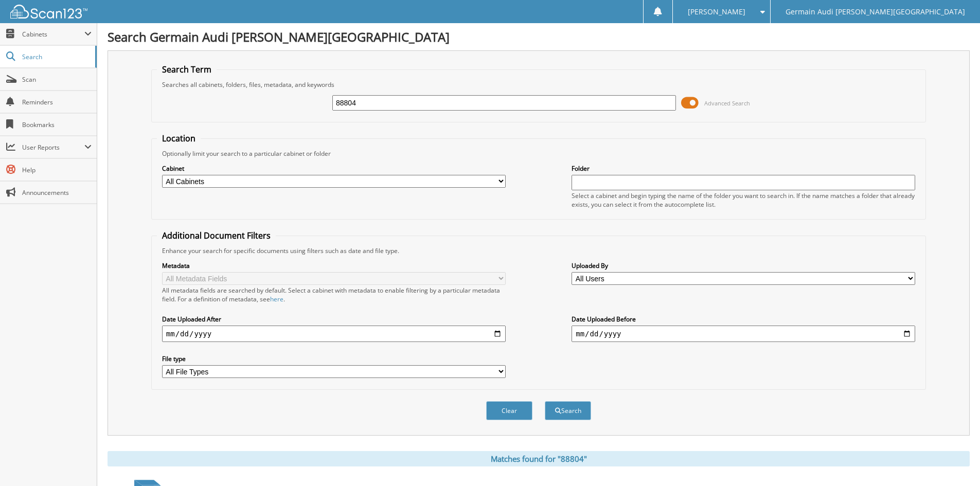 The image size is (980, 486). I want to click on div: Select a cabinet and begin typing the name of the folder you want to search in. If the name match..., so click(743, 200).